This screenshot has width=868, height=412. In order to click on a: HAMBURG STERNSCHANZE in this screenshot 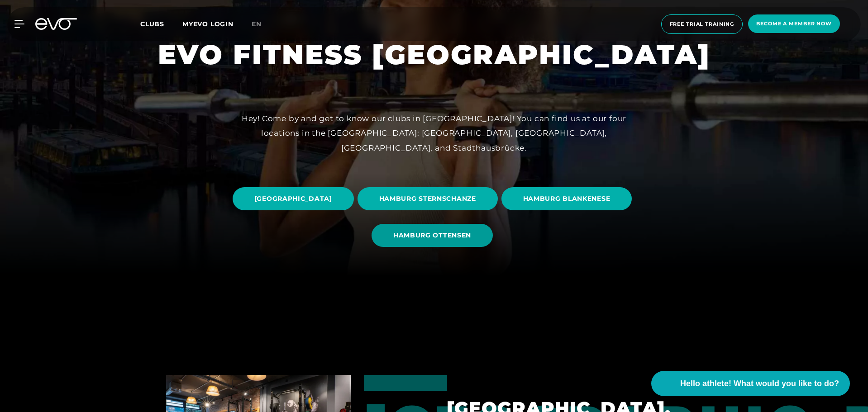, I will do `click(429, 198)`.